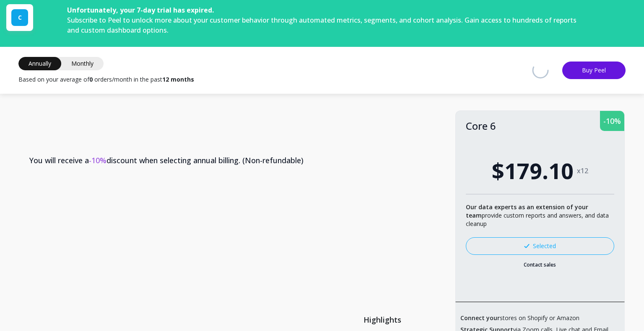  What do you see at coordinates (20, 18) in the screenshot?
I see `span: C` at bounding box center [20, 18].